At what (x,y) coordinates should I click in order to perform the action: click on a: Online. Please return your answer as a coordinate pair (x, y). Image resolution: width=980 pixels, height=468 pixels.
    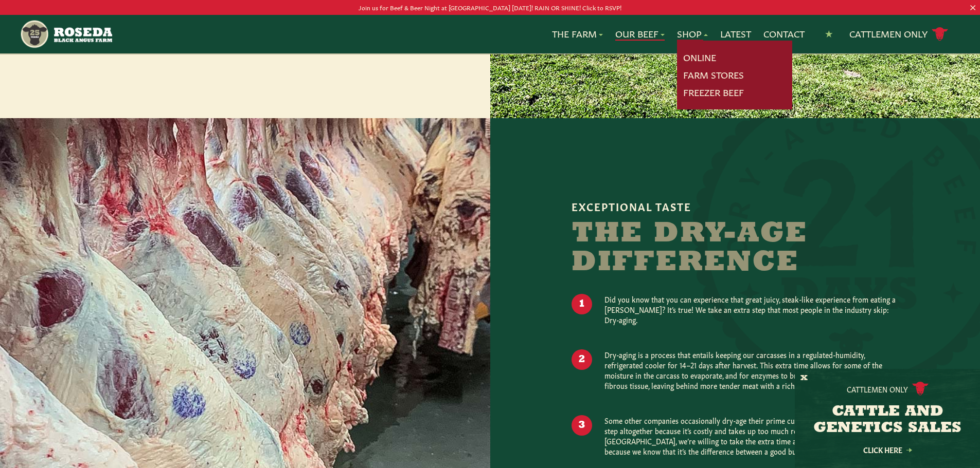
    Looking at the image, I should click on (700, 58).